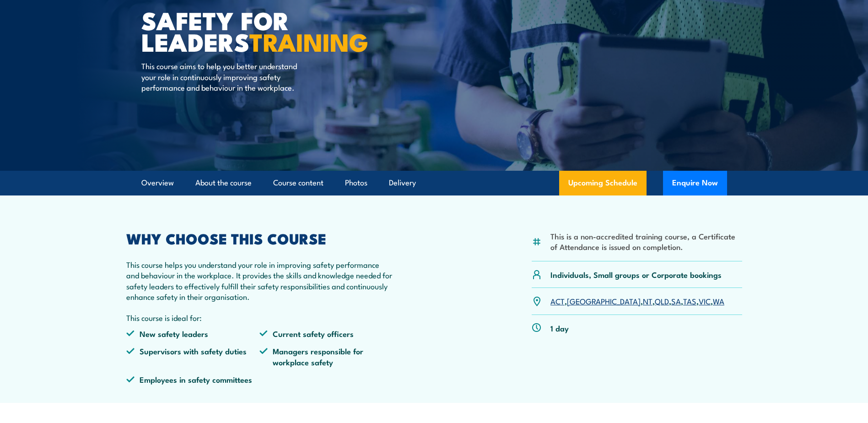 Image resolution: width=868 pixels, height=423 pixels. Describe the element at coordinates (298, 183) in the screenshot. I see `a: Course content` at that location.